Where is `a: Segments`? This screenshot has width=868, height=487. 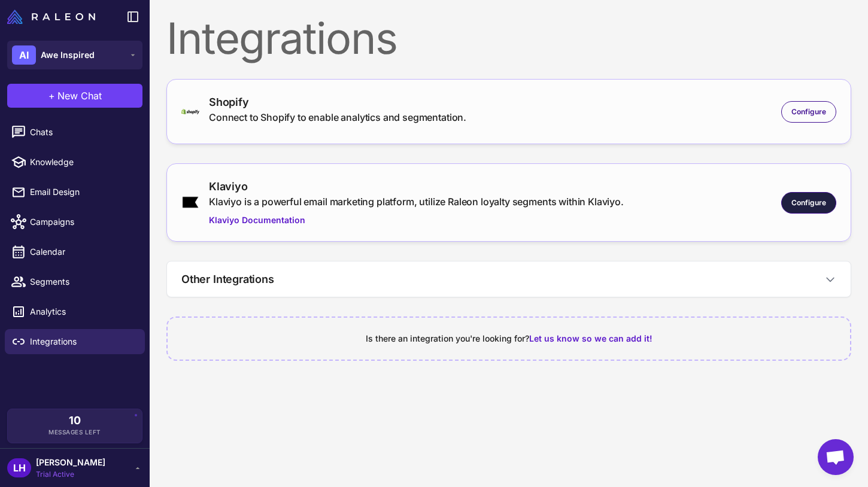 a: Segments is located at coordinates (75, 282).